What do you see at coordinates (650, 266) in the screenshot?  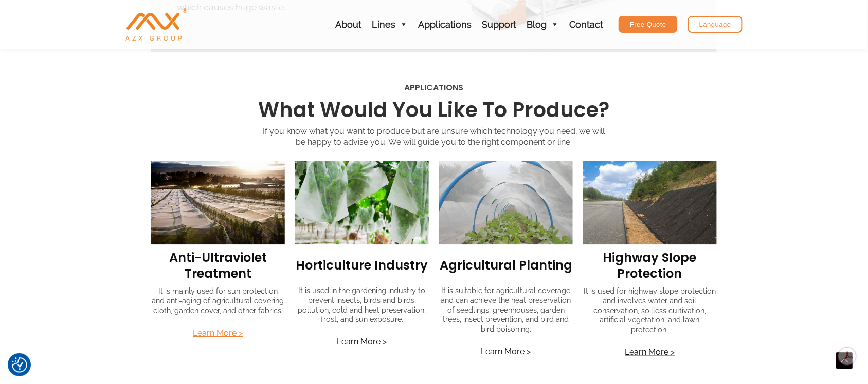 I see `h3: highway slope protection` at bounding box center [650, 266].